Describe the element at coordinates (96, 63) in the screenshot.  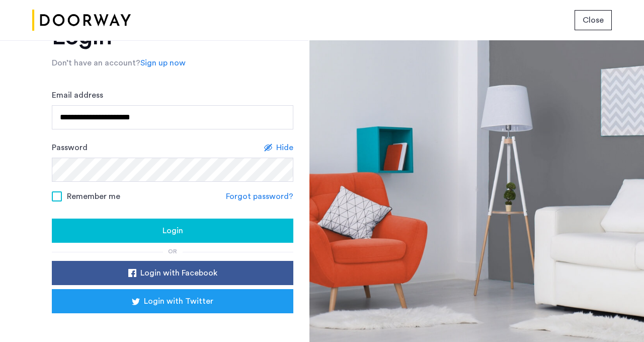
I see `span: Don’t have an account?` at that location.